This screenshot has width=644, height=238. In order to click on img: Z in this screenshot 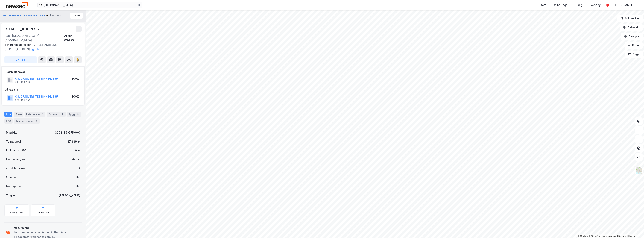, I will do `click(638, 171)`.